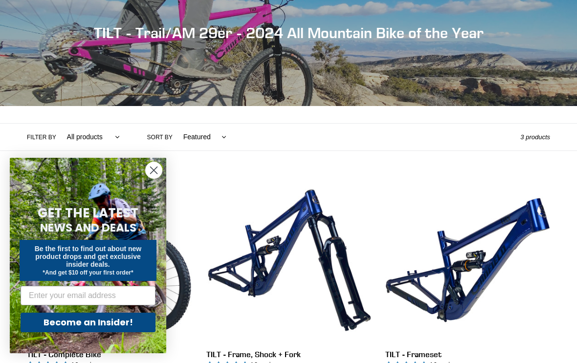  What do you see at coordinates (153, 170) in the screenshot?
I see `button: Close dialog` at bounding box center [153, 170].